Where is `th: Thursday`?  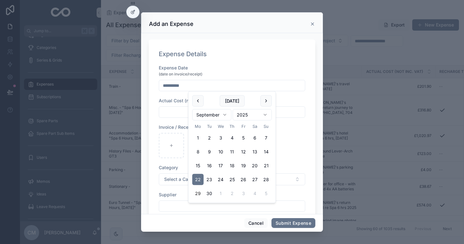
th: Thursday is located at coordinates (232, 126).